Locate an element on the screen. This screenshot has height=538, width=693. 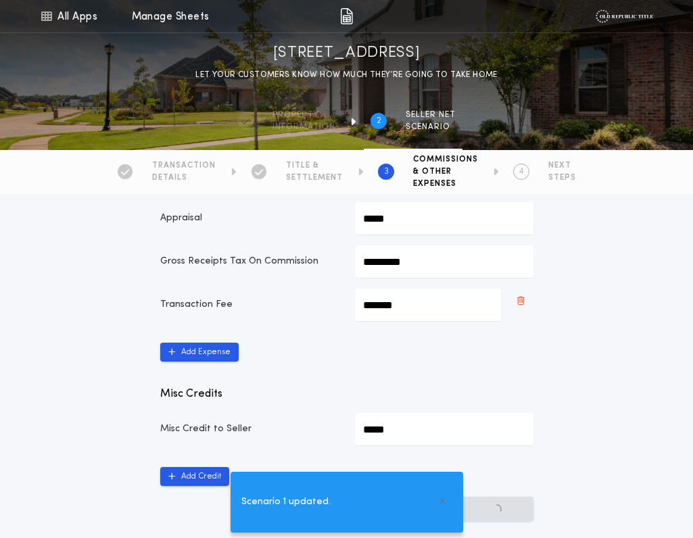
span: NEXT is located at coordinates (562, 166).